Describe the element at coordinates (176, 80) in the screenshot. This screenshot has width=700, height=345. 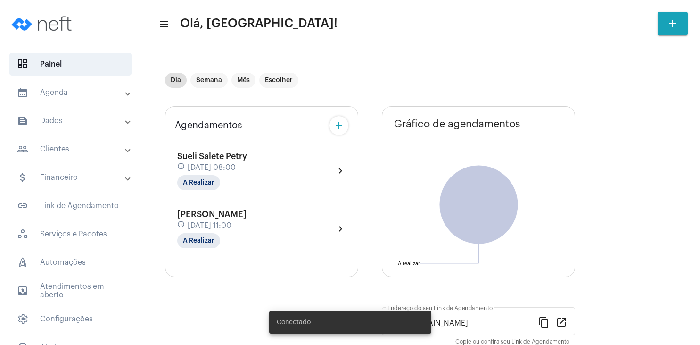
I see `mat-chip: Dia` at that location.